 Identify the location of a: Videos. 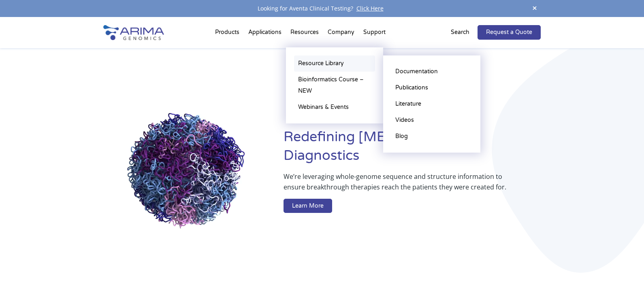
(432, 120).